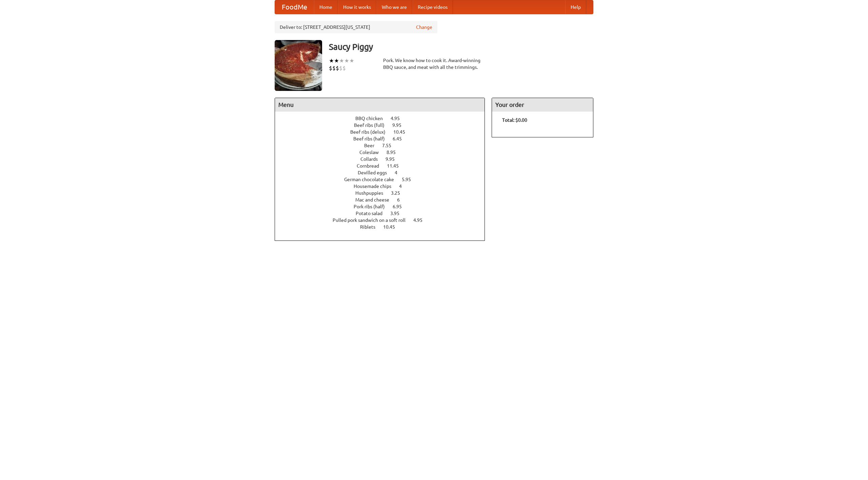 This screenshot has height=480, width=868. What do you see at coordinates (372, 180) in the screenshot?
I see `span: German chocolate cake` at bounding box center [372, 180].